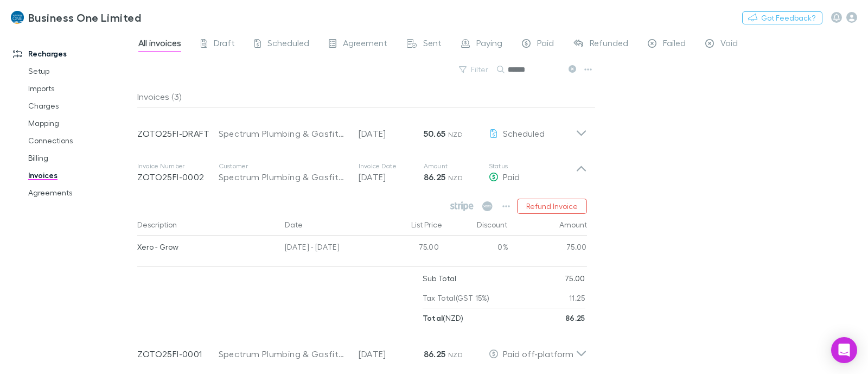  Describe the element at coordinates (365, 44) in the screenshot. I see `span: Agreement` at that location.